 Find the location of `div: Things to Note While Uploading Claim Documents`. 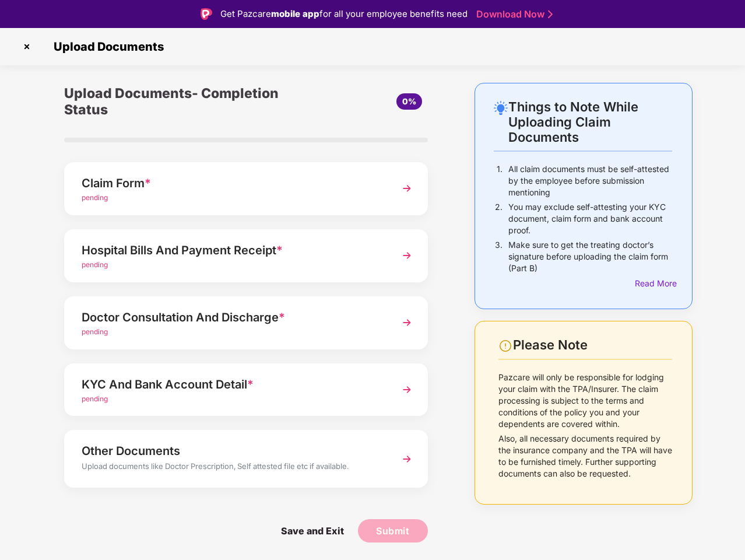

div: Things to Note While Uploading Claim Documents is located at coordinates (590, 122).